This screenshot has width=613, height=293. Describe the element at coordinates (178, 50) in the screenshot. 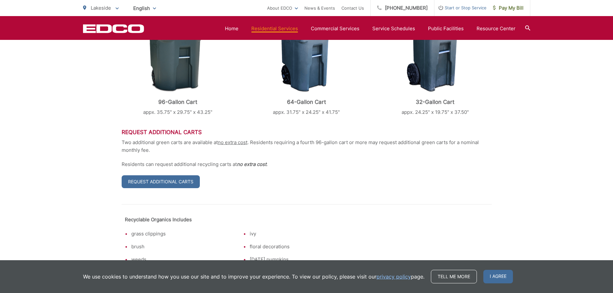

I see `img: cart-green-waste-96.png` at that location.